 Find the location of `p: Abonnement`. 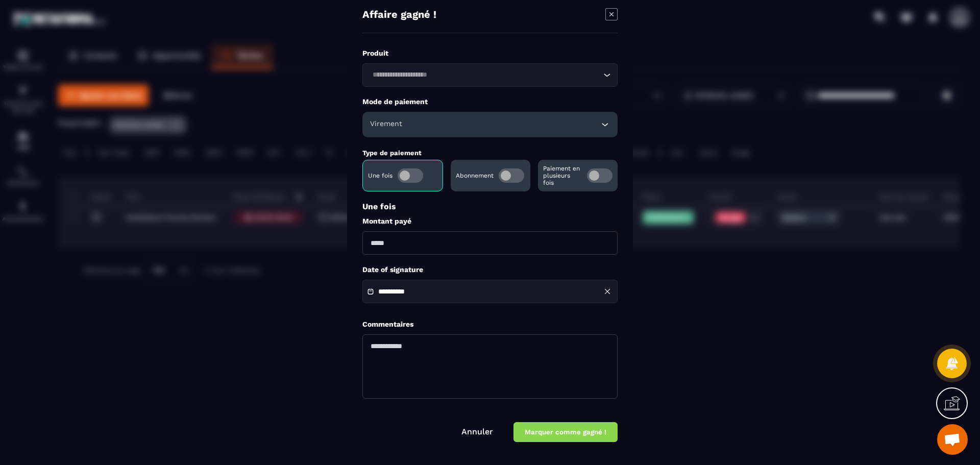

p: Abonnement is located at coordinates (475, 176).